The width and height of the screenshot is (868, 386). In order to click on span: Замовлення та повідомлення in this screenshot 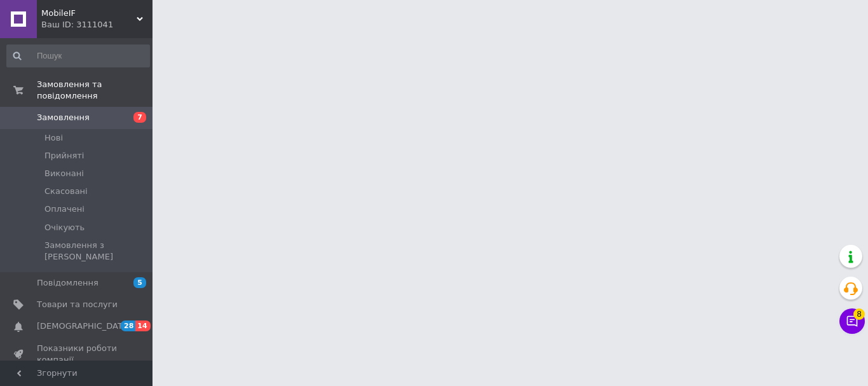, I will do `click(95, 90)`.